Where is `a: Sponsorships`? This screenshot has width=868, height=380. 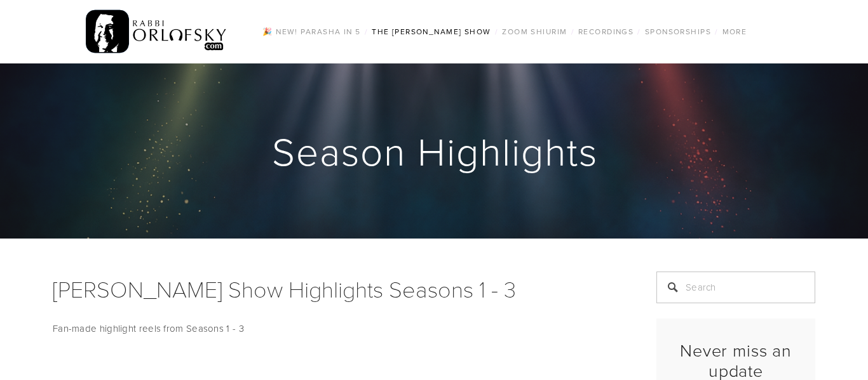 a: Sponsorships is located at coordinates (678, 32).